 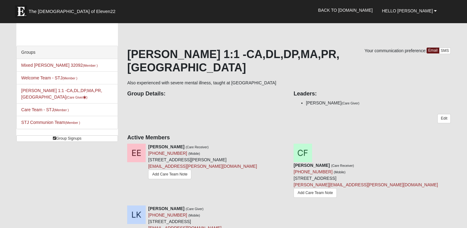 I want to click on div: Groups, so click(x=67, y=52).